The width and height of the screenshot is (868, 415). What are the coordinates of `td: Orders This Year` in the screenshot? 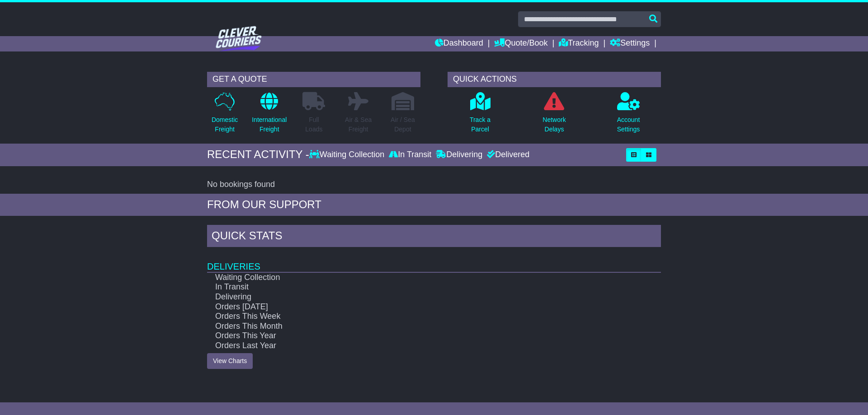 It's located at (412, 336).